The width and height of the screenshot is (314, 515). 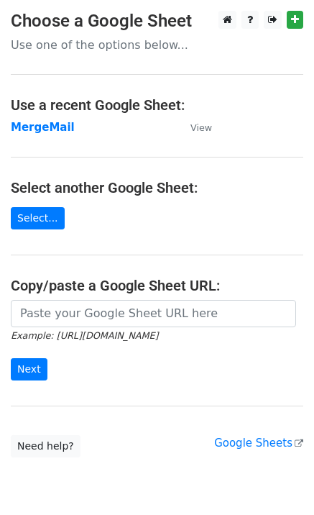 I want to click on input: Next, so click(x=29, y=369).